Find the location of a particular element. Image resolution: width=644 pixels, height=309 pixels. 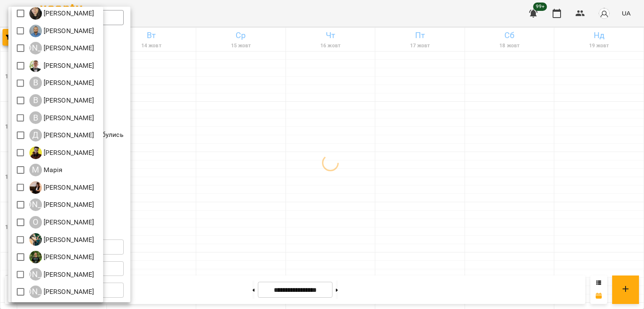

div: М is located at coordinates (35, 170).